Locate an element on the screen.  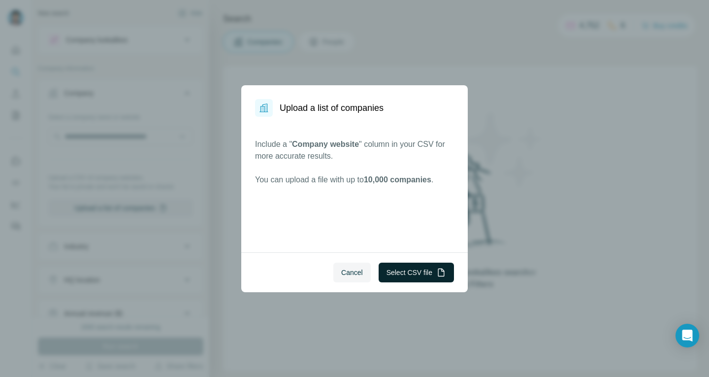
button: Cancel is located at coordinates (352, 272).